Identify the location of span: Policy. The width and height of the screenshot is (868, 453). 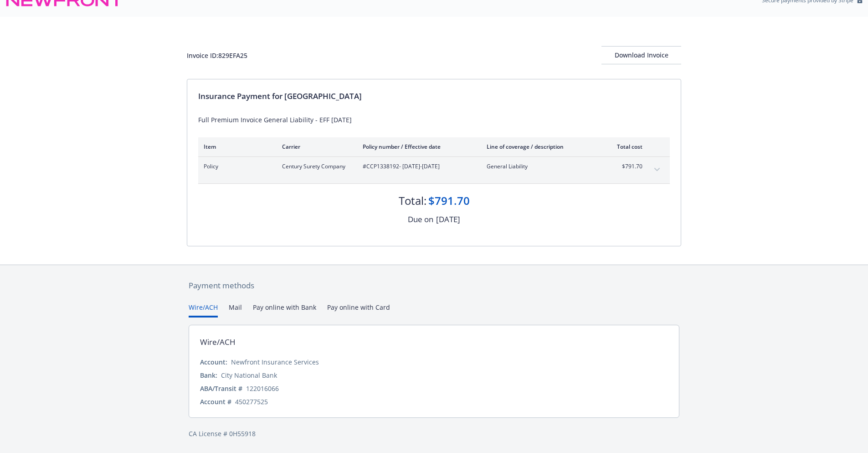
(236, 166).